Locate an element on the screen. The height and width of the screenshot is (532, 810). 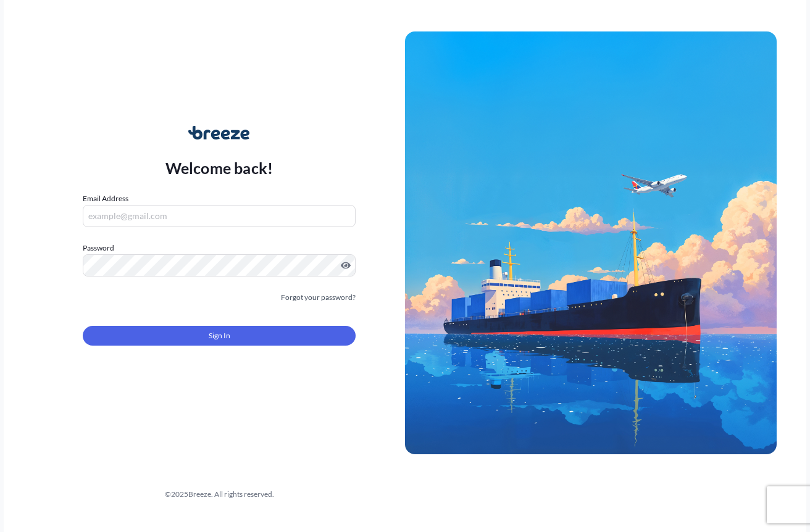
span: Sign In is located at coordinates (219, 335).